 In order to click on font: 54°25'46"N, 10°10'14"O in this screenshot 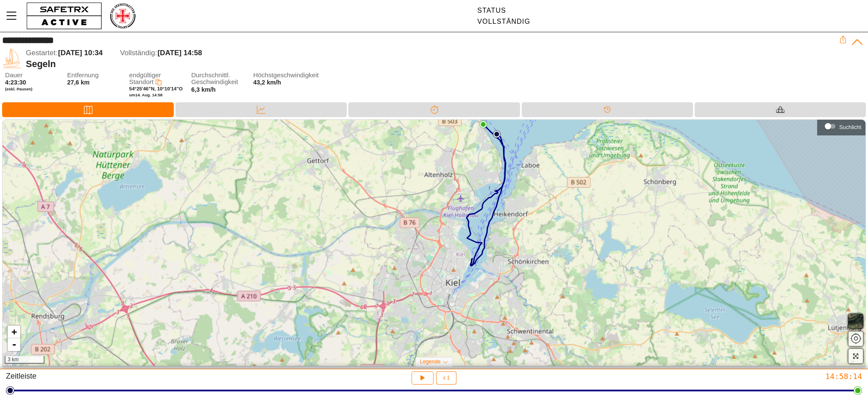, I will do `click(156, 89)`.